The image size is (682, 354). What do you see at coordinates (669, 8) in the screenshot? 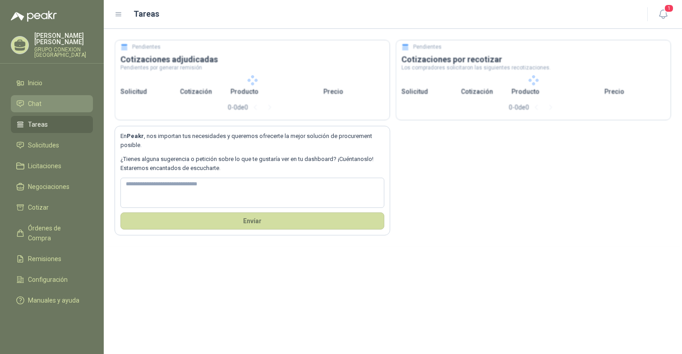
I see `span: 1` at bounding box center [669, 8].